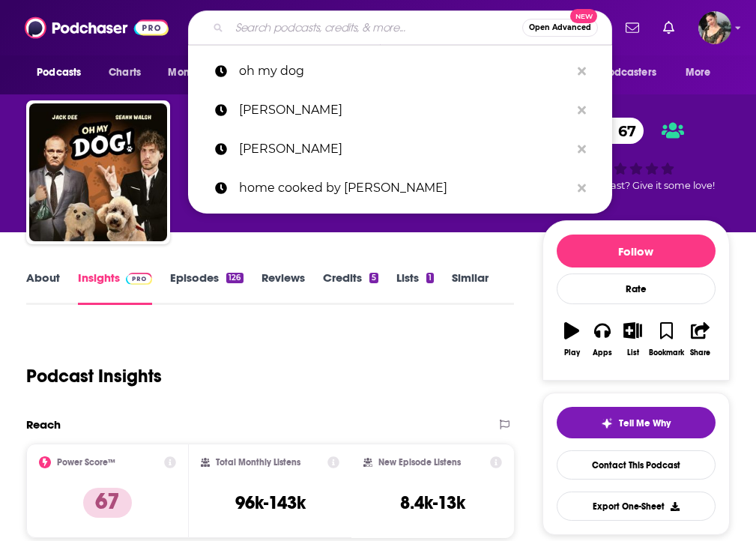  What do you see at coordinates (715, 28) in the screenshot?
I see `img: User Profile` at bounding box center [715, 28].